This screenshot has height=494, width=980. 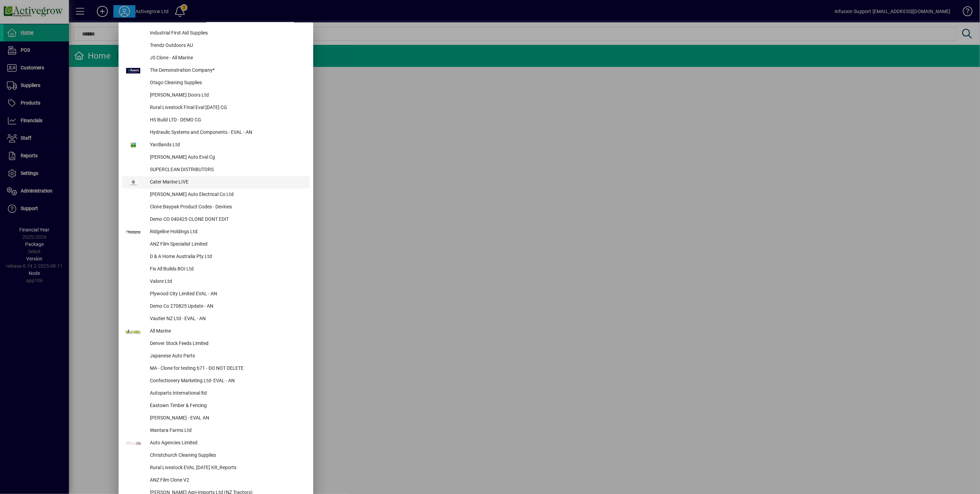 What do you see at coordinates (227, 319) in the screenshot?
I see `div: Vautier NZ Ltd - EVAL - AN` at bounding box center [227, 319].